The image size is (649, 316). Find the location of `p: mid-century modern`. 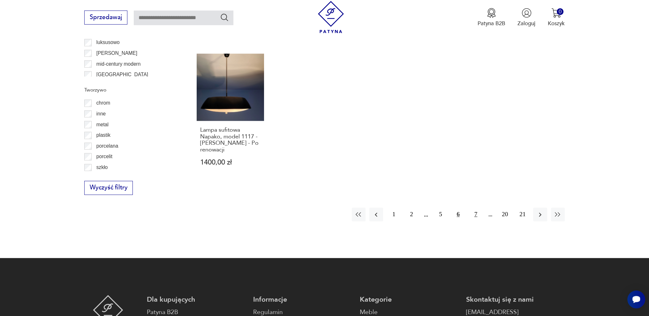

p: mid-century modern is located at coordinates (118, 64).